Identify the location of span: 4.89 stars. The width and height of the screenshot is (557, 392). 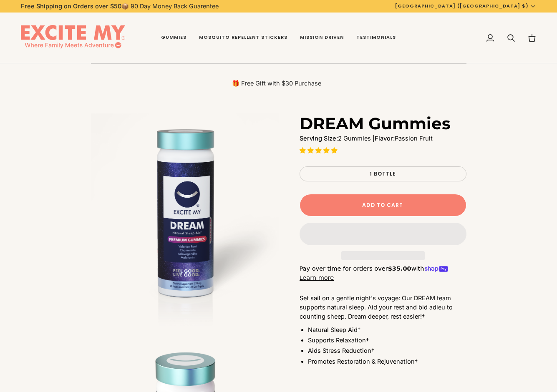
(319, 150).